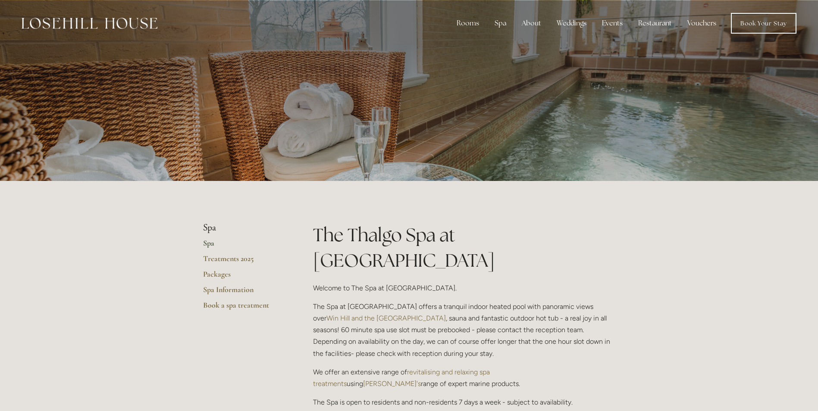  I want to click on a: Packages, so click(244, 277).